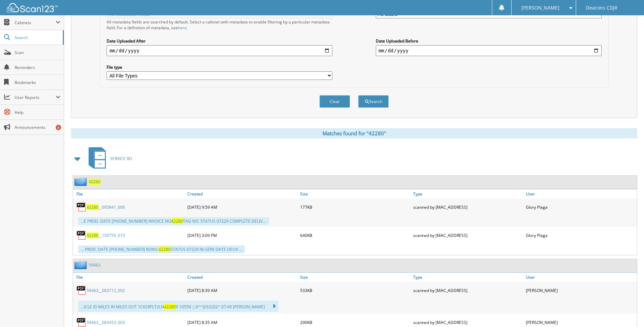 This screenshot has height=327, width=644. I want to click on div: 177KB, so click(355, 207).